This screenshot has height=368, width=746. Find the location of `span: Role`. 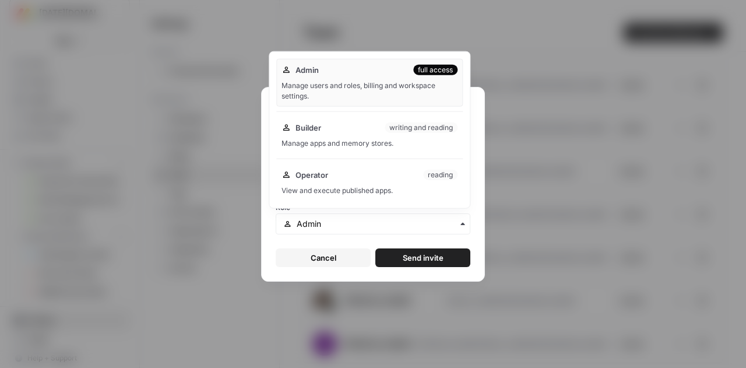

span: Role is located at coordinates (283, 207).